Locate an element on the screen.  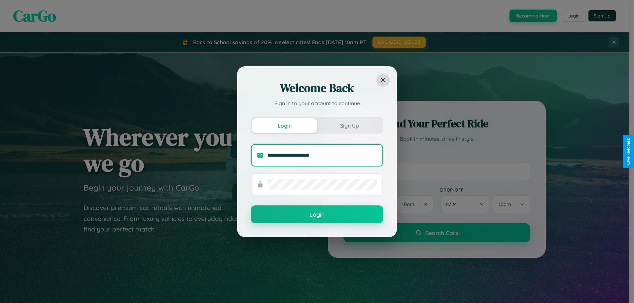
button: Sign Up is located at coordinates (349, 126).